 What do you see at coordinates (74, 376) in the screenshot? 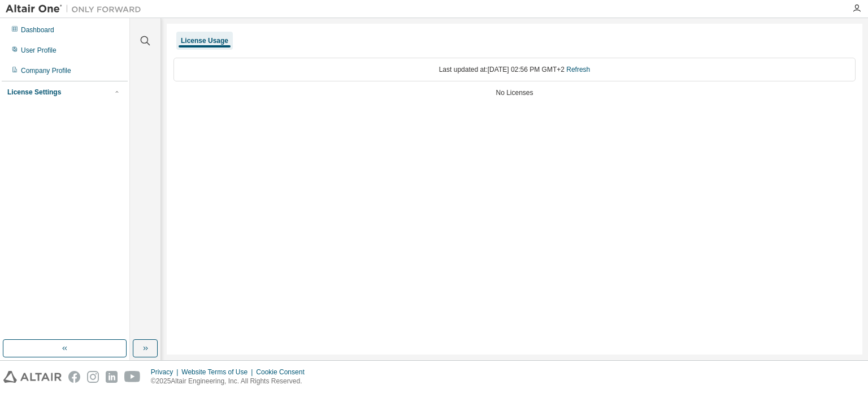
I see `img: facebook.svg` at bounding box center [74, 376].